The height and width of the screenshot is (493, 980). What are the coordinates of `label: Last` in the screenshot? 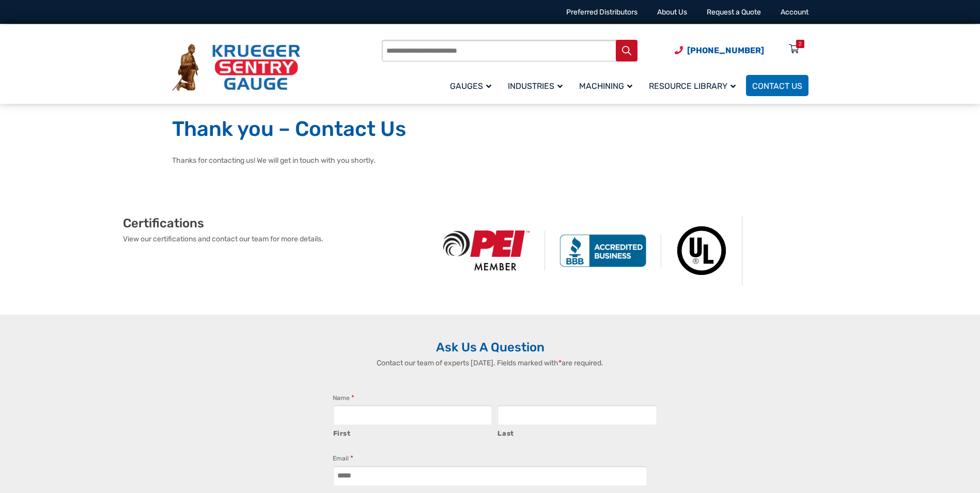 It's located at (577, 432).